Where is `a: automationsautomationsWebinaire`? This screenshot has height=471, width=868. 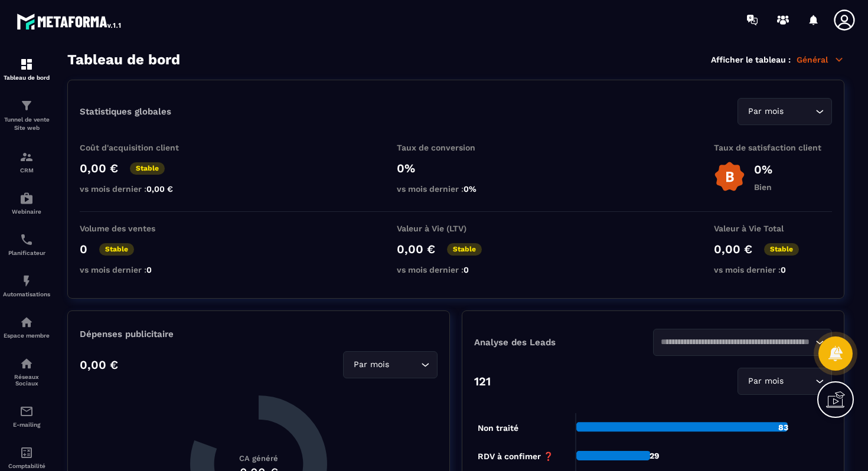
a: automationsautomationsWebinaire is located at coordinates (26, 203).